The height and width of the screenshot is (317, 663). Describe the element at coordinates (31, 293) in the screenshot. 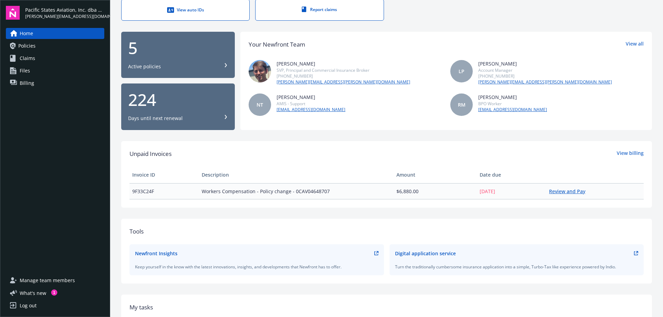

I see `button: What's new1` at that location.